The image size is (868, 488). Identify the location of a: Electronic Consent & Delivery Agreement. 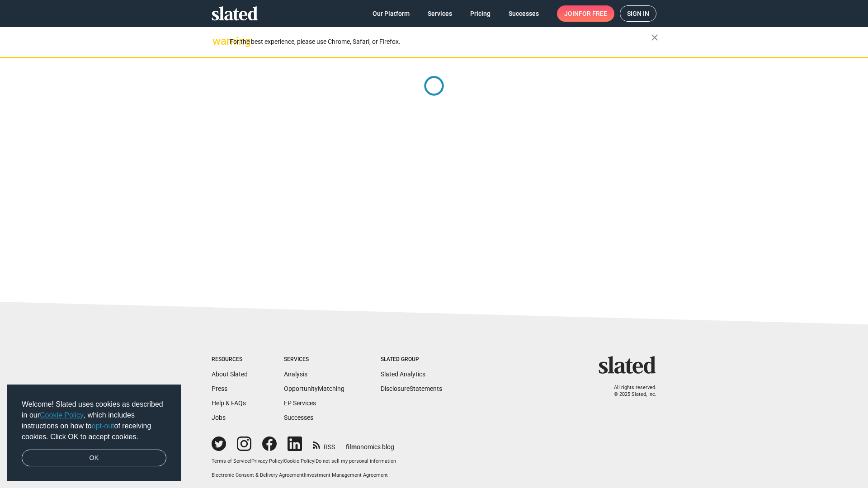
(258, 475).